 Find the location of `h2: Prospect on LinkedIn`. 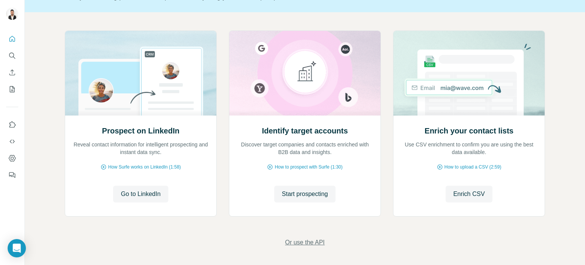

h2: Prospect on LinkedIn is located at coordinates (140, 131).